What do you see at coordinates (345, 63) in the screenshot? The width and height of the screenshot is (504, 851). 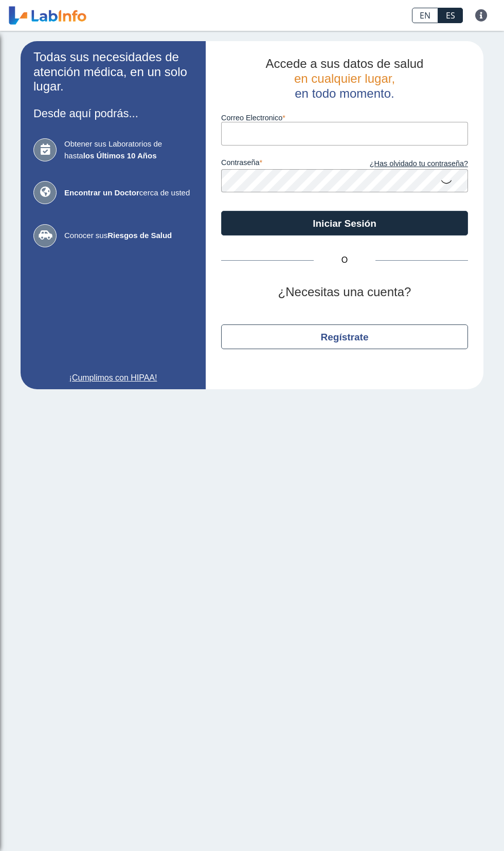 I see `span: Accede a sus datos de salud` at bounding box center [345, 63].